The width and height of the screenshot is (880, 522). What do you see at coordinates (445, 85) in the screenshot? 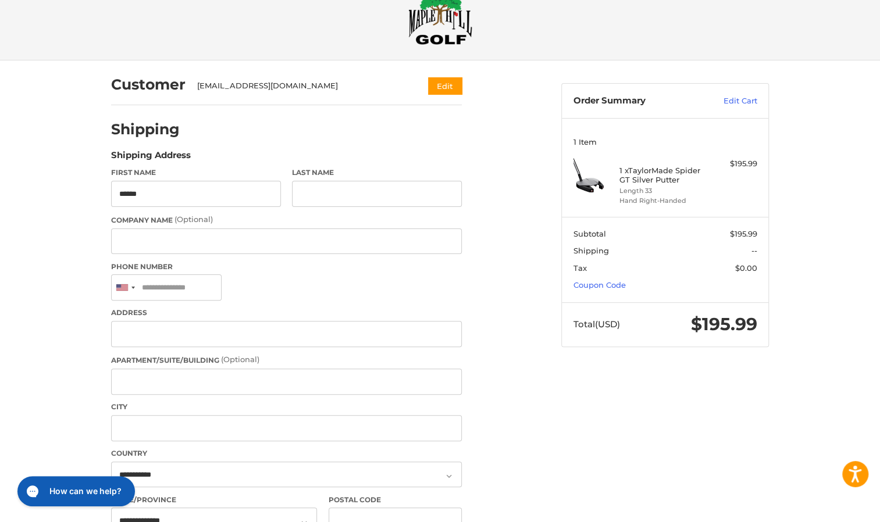
I see `button: Edit` at bounding box center [445, 85].